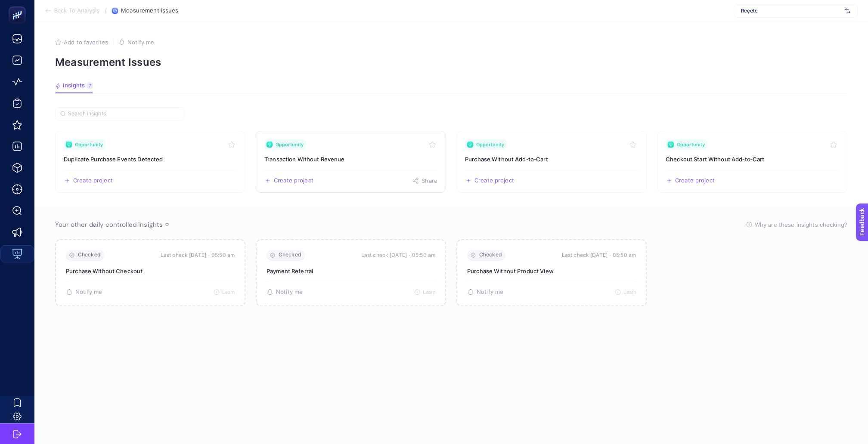  Describe the element at coordinates (425, 181) in the screenshot. I see `button: Share this insight` at that location.